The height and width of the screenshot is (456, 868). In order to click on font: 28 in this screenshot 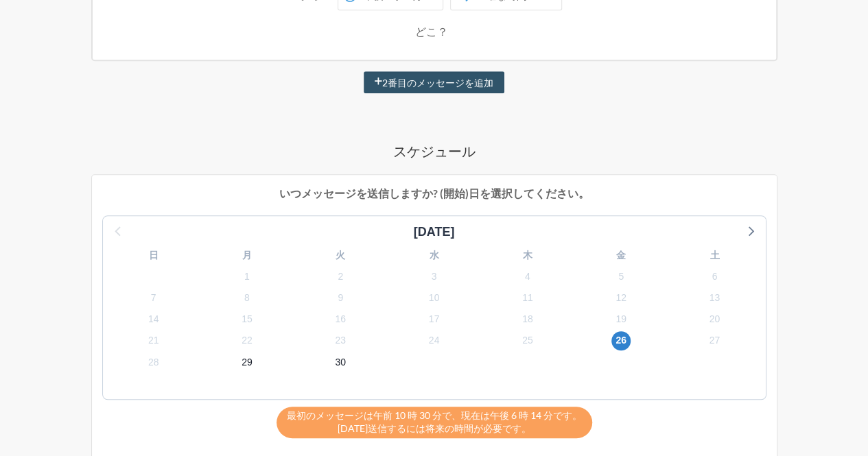, I will do `click(153, 362)`.